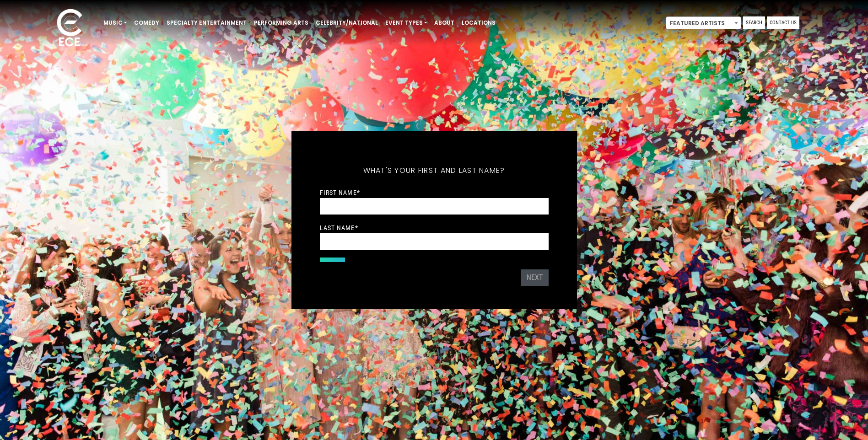  I want to click on h5: What's your first and last name?, so click(434, 171).